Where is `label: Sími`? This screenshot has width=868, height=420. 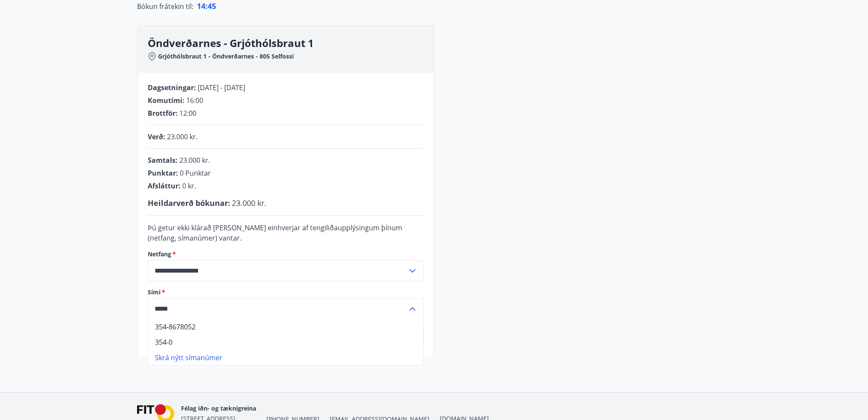 label: Sími is located at coordinates (285, 292).